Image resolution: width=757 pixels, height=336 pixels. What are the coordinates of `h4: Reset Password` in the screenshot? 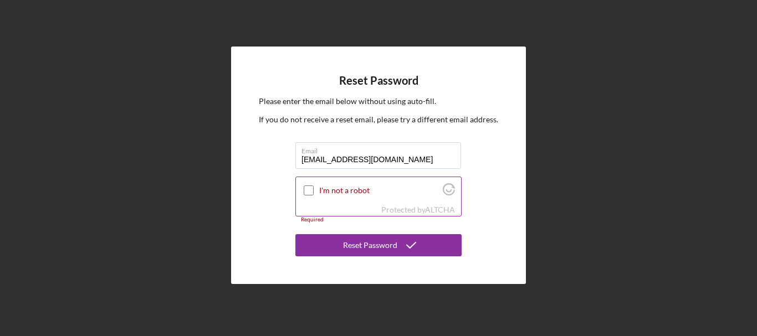 It's located at (378, 80).